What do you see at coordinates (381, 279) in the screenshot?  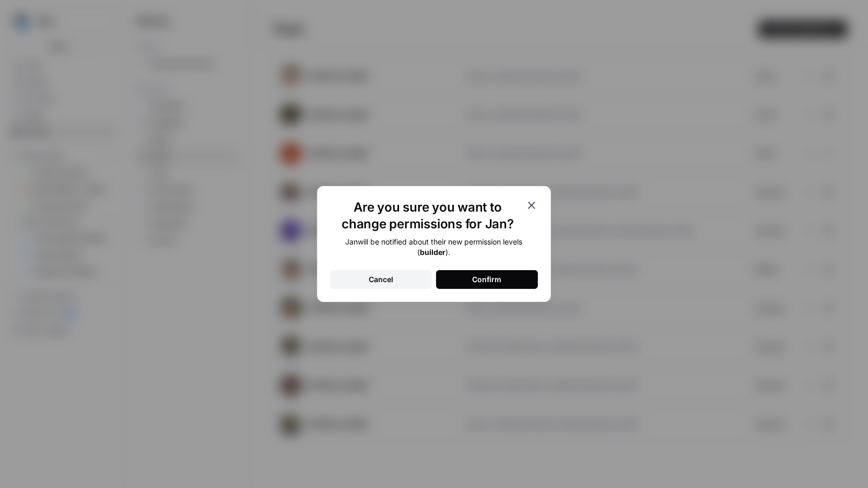 I see `button: Cancel` at bounding box center [381, 279].